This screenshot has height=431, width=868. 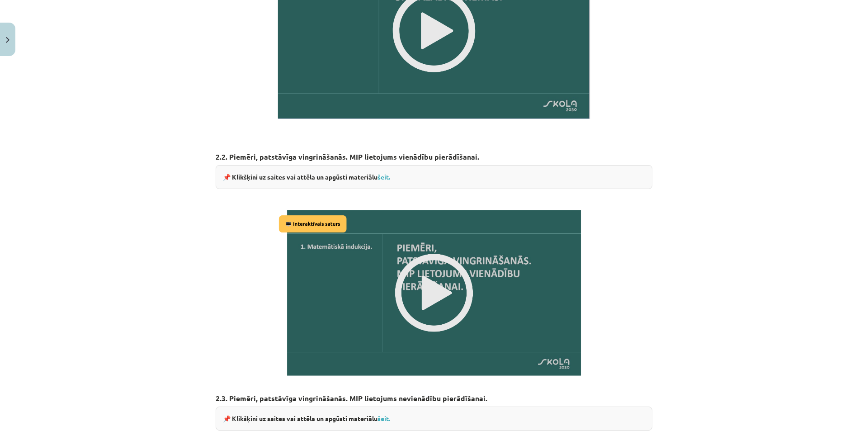 What do you see at coordinates (351, 398) in the screenshot?
I see `strong: 2.3. Piemēri, patstāvīga vingrināšanās. MIP lietojums nevienādību pierādīšanai.` at bounding box center [351, 398].